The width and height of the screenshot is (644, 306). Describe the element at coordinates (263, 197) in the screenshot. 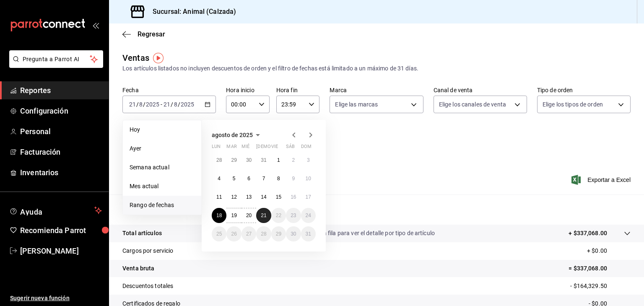

I see `button: 14 de agosto de 2025` at that location.